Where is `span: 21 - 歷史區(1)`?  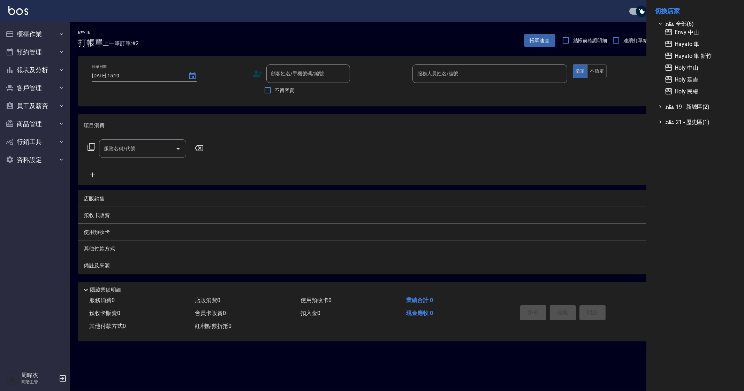
span: 21 - 歷史區(1) is located at coordinates (699, 122).